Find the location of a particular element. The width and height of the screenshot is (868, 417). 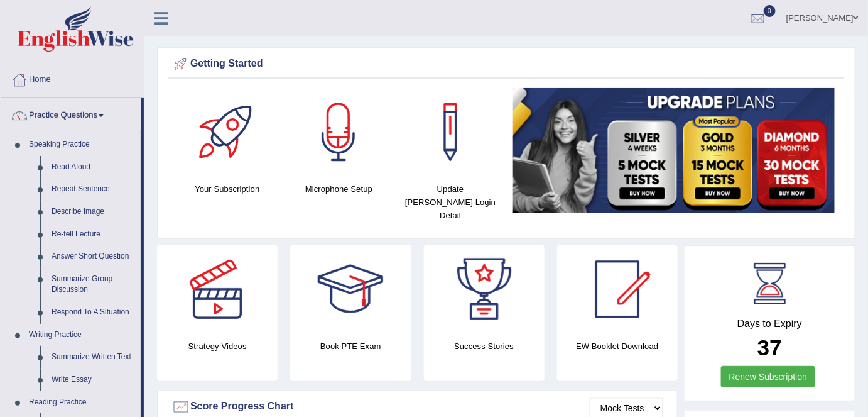

a: Repeat Sentence is located at coordinates (93, 190).